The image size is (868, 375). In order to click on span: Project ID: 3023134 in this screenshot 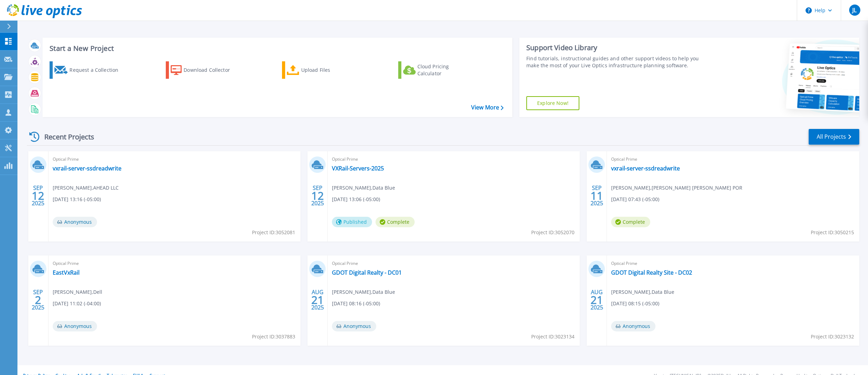, I will do `click(553, 337)`.